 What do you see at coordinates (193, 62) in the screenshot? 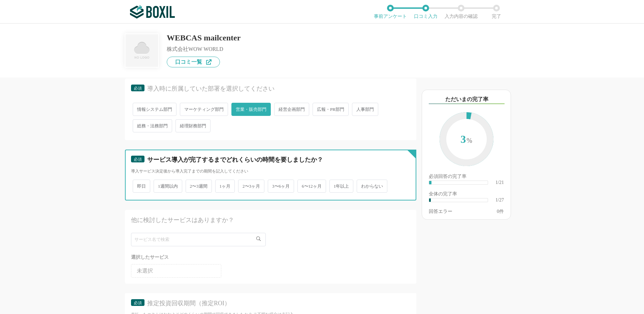
I see `a: 口コミ一覧` at bounding box center [193, 62].